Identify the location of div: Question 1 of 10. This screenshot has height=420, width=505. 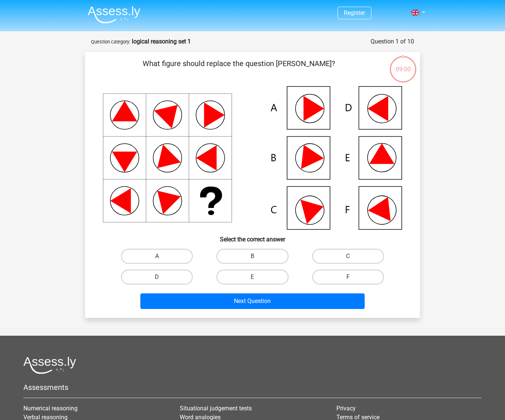
(392, 41).